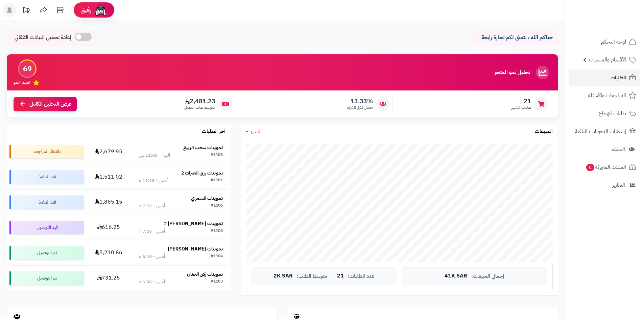 The width and height of the screenshot is (644, 319). I want to click on span: التقارير, so click(619, 185).